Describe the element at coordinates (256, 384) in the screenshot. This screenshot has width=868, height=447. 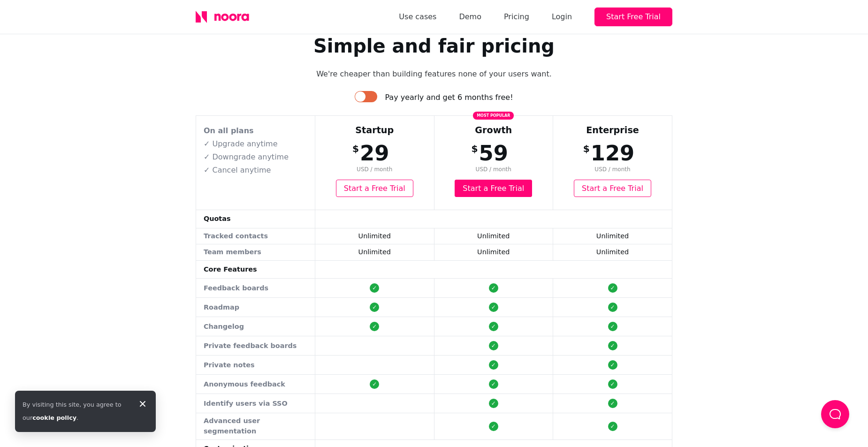
I see `td: Anonymous feedback` at that location.